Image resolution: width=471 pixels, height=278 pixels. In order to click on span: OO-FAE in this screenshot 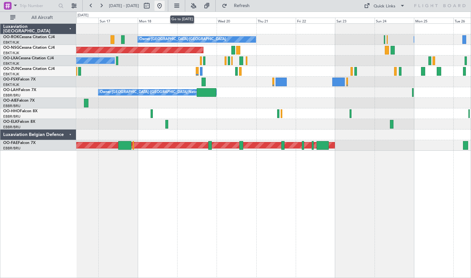, I will do `click(11, 143)`.